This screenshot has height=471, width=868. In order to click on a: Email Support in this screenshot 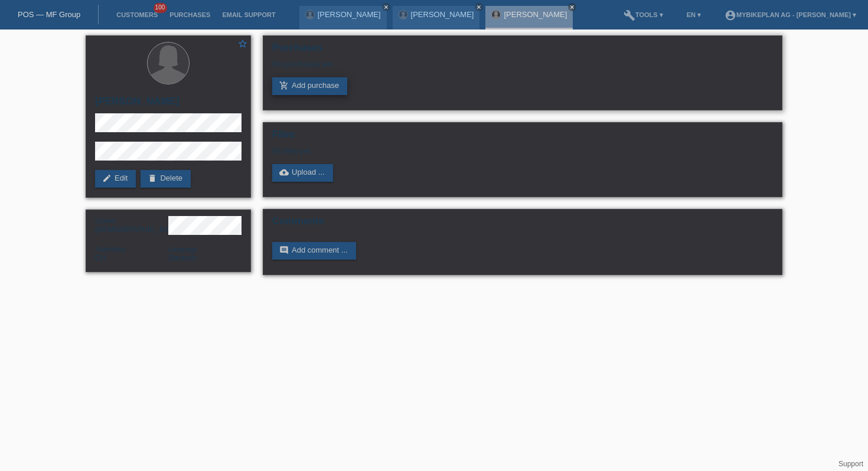, I will do `click(248, 15)`.